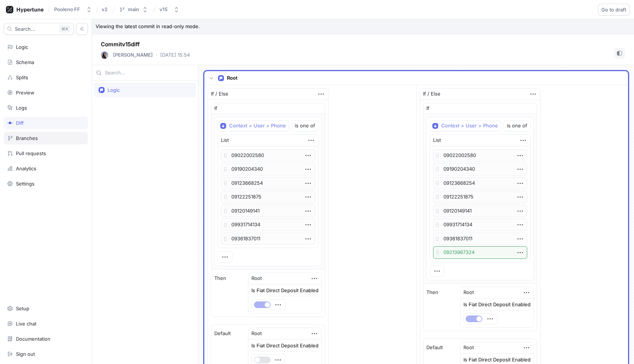  I want to click on div: Diff, so click(20, 123).